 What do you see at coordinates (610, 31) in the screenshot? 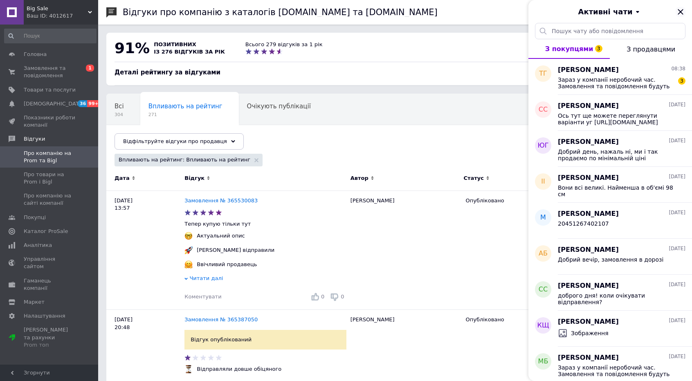
I see `input: Пошук чату або повідомлення` at bounding box center [610, 31].